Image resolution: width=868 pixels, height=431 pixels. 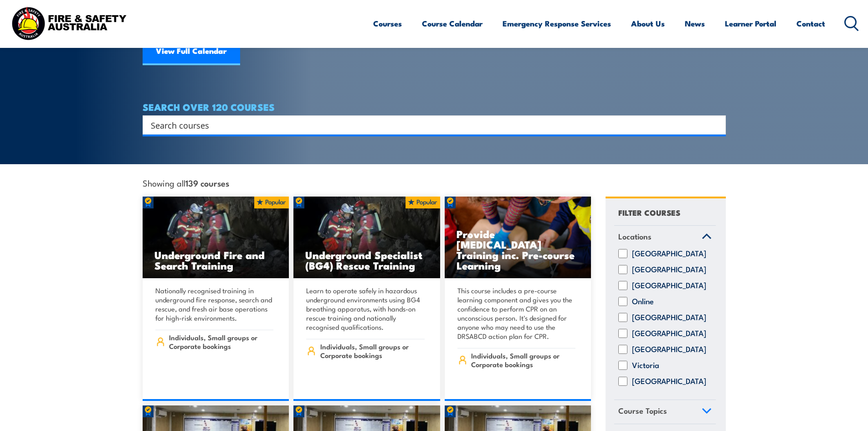 I want to click on form: Search form, so click(x=430, y=125).